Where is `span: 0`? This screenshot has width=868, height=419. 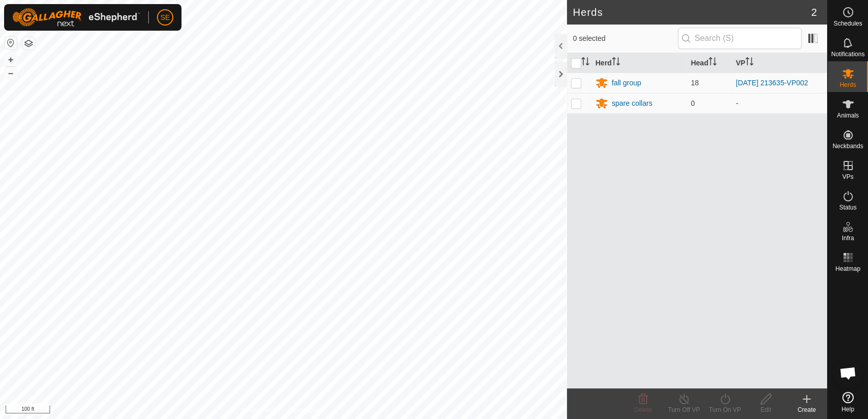 span: 0 is located at coordinates (692, 103).